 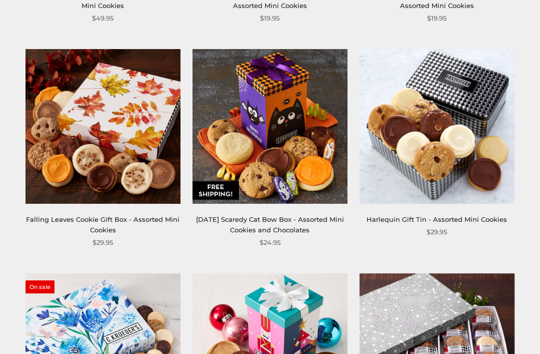 What do you see at coordinates (40, 287) in the screenshot?
I see `span: On sale` at bounding box center [40, 287].